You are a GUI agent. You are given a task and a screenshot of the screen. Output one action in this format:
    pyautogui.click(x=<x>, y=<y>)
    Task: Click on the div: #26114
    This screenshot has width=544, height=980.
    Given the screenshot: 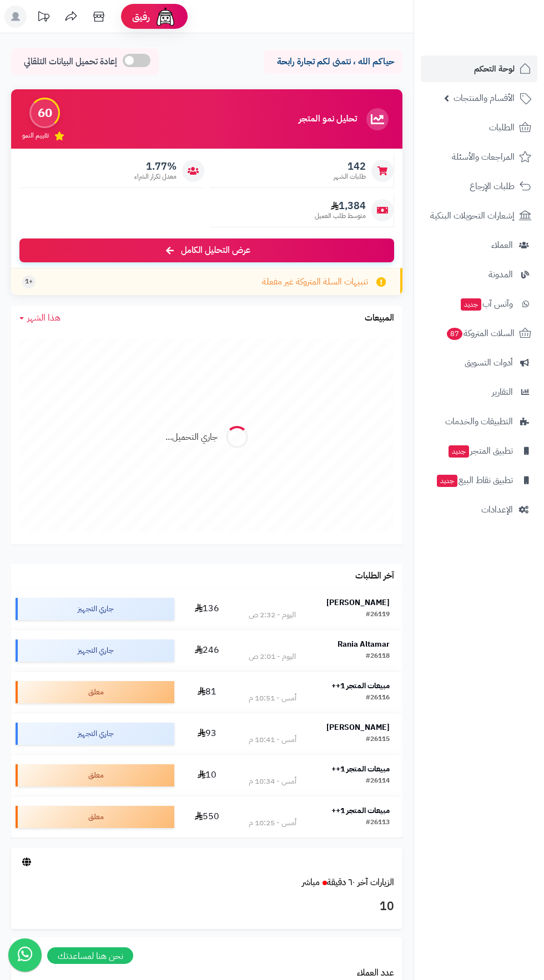 What is the action you would take?
    pyautogui.click(x=377, y=782)
    